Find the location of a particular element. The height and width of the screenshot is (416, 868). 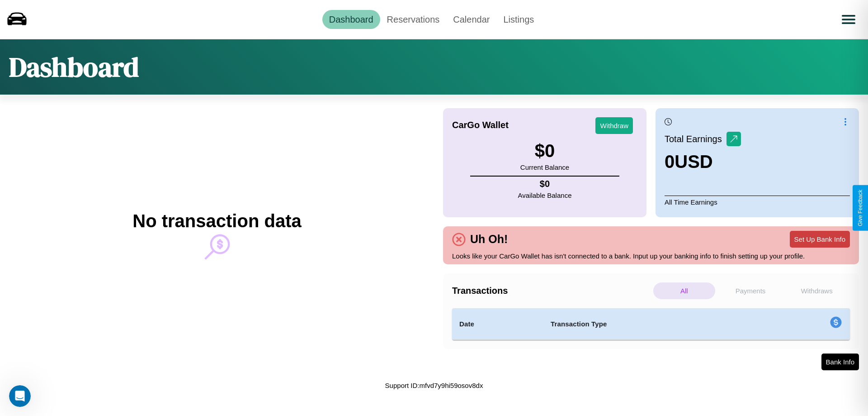

button: Open menu is located at coordinates (849, 19).